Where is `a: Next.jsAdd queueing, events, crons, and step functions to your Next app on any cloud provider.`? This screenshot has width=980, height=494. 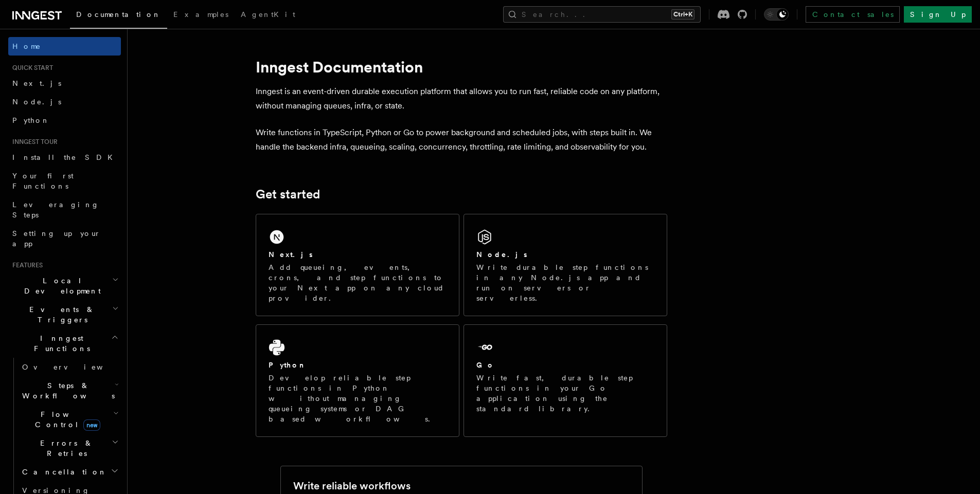 a: Next.jsAdd queueing, events, crons, and step functions to your Next app on any cloud provider. is located at coordinates (358, 264).